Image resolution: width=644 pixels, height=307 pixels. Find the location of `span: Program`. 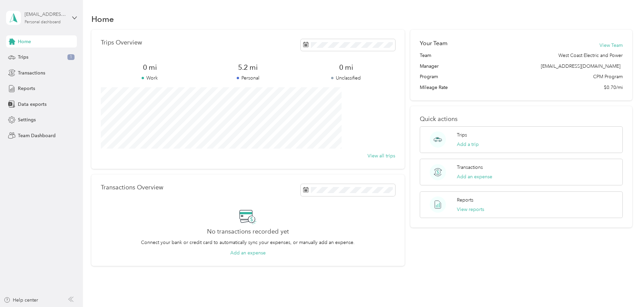

span: Program is located at coordinates (429, 76).